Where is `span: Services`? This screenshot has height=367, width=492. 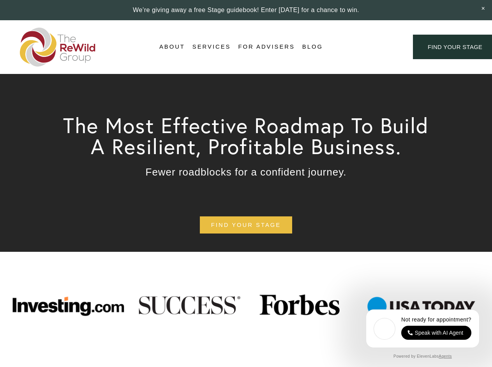
span: Services is located at coordinates (212, 47).